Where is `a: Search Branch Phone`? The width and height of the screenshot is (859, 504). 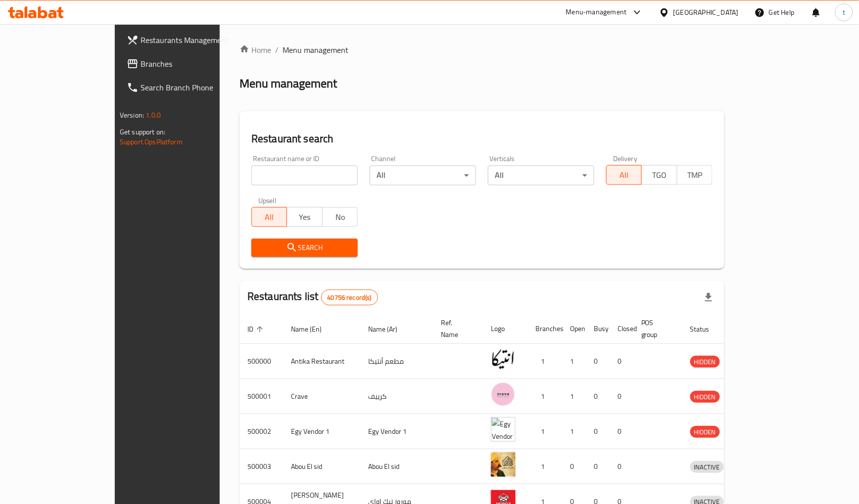 a: Search Branch Phone is located at coordinates (188, 87).